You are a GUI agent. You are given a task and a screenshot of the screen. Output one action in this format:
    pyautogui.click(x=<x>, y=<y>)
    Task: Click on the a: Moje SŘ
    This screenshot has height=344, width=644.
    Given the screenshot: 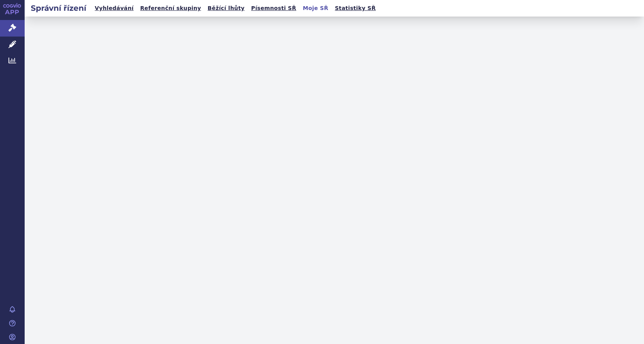 What is the action you would take?
    pyautogui.click(x=316, y=8)
    